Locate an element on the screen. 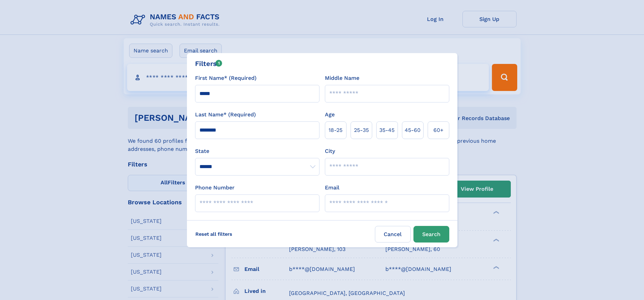  label: Cancel is located at coordinates (392, 234).